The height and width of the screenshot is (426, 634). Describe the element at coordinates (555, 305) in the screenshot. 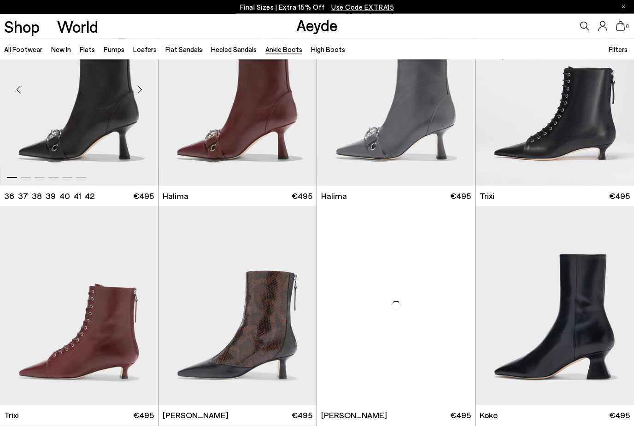

I see `a: Koko Regal Heel Boots` at that location.